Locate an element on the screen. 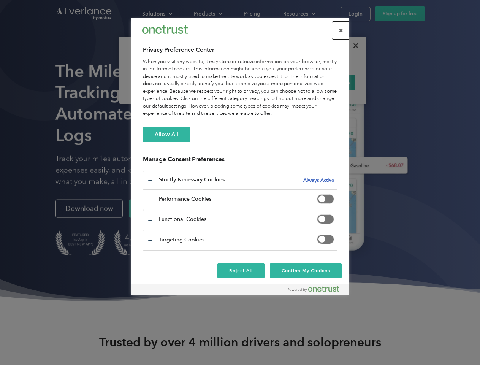 The width and height of the screenshot is (480, 365). button: Reject All is located at coordinates (241, 270).